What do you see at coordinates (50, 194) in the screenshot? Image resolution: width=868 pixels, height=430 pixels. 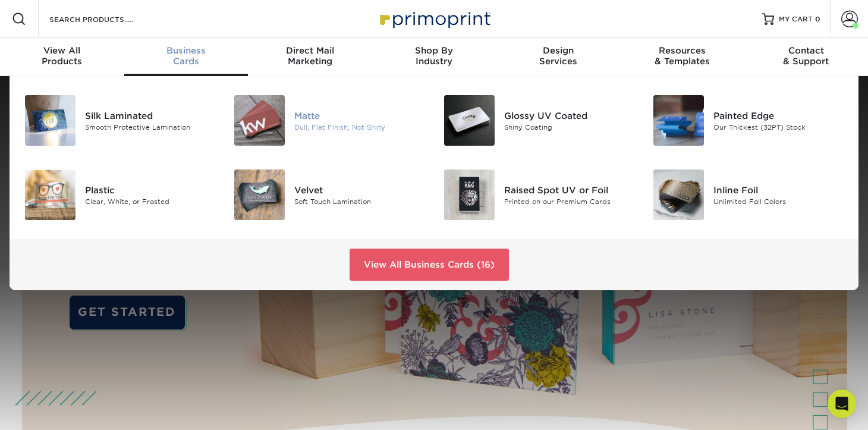 I see `img: Plastic Business Cards` at bounding box center [50, 194].